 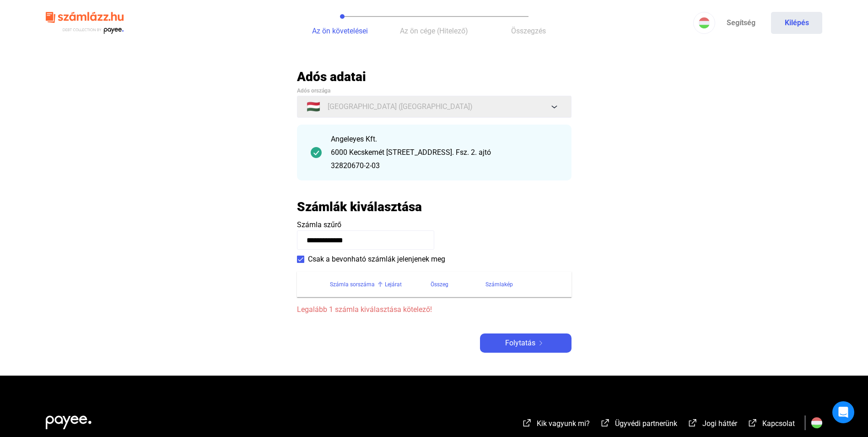 What do you see at coordinates (376, 259) in the screenshot?
I see `span: Csak a bevonható számlák jelenjenek meg` at bounding box center [376, 259].